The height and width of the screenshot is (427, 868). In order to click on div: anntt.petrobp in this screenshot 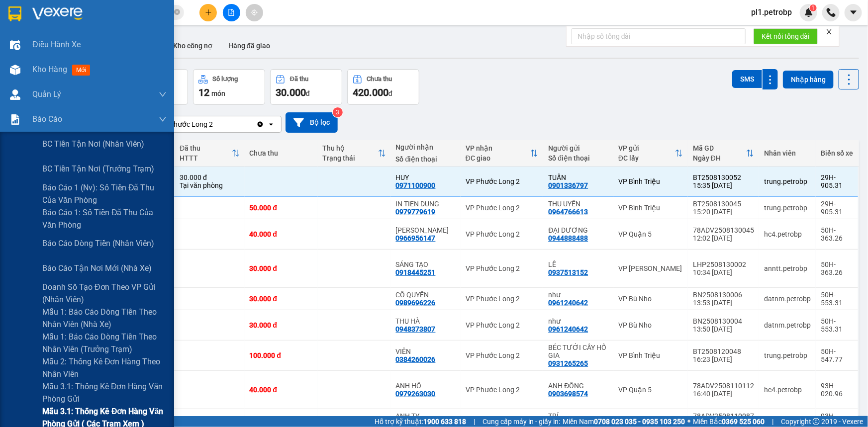, I will do `click(787, 268)`.